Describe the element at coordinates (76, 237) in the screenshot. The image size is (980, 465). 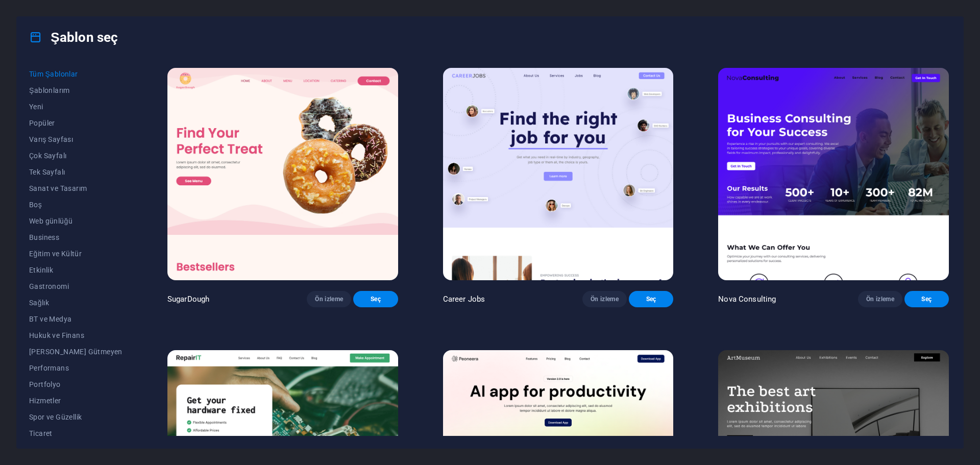
I see `button: Business` at that location.